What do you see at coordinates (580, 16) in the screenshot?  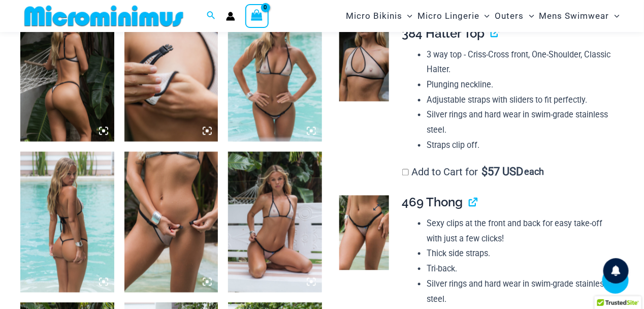 I see `a: Mens SwimwearMenu ToggleMenu Toggle` at bounding box center [580, 16].